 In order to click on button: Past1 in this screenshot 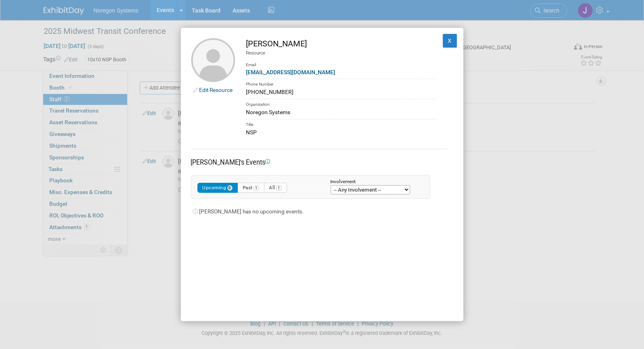, I will do `click(251, 188)`.